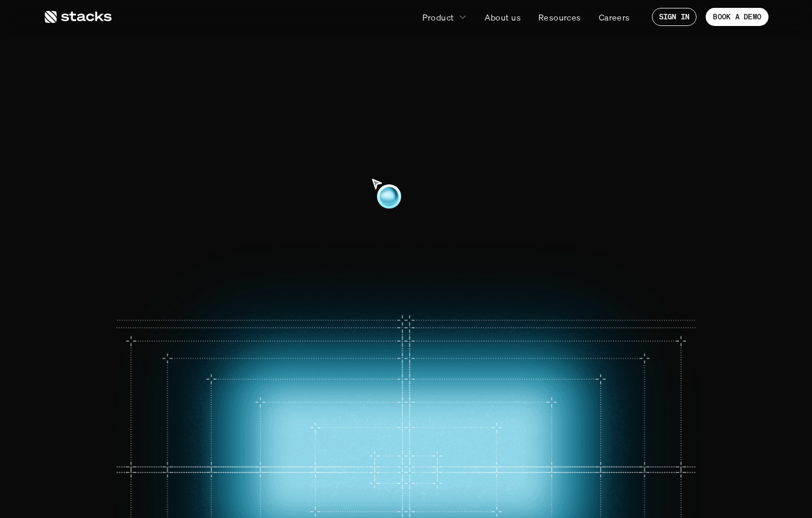 This screenshot has height=518, width=812. Describe the element at coordinates (406, 291) in the screenshot. I see `p: Free up your team to focus on what matters. Stacks comes with AI agents that handle menial accoun...` at that location.